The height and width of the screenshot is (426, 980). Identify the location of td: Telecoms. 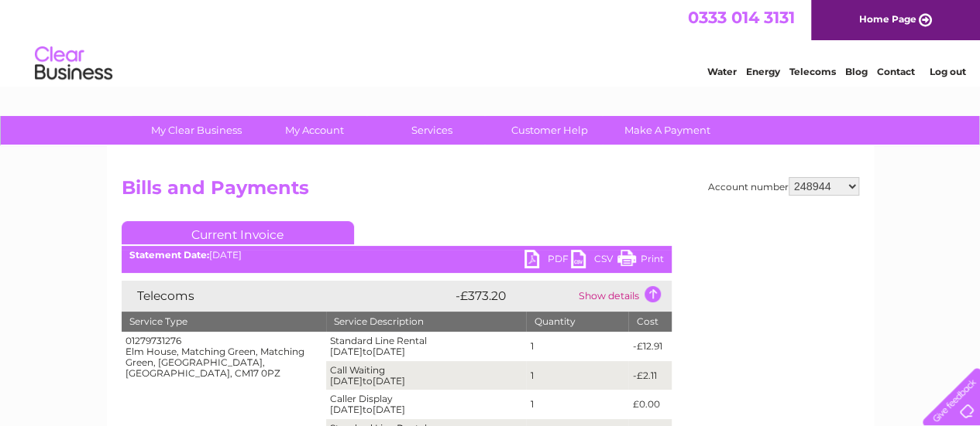
(286, 296).